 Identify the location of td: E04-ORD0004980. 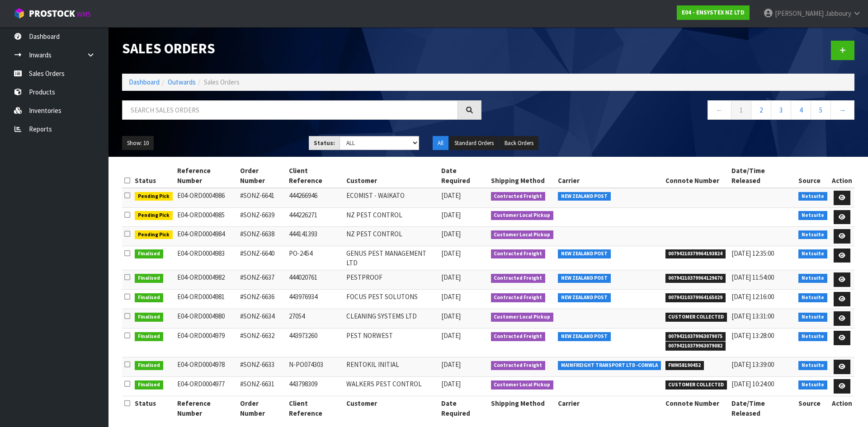
(207, 318).